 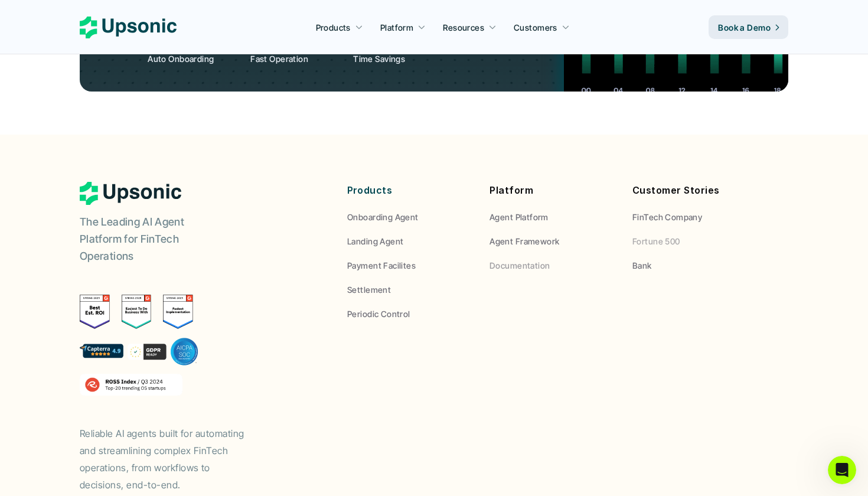 I want to click on p: Book a Demo, so click(x=744, y=27).